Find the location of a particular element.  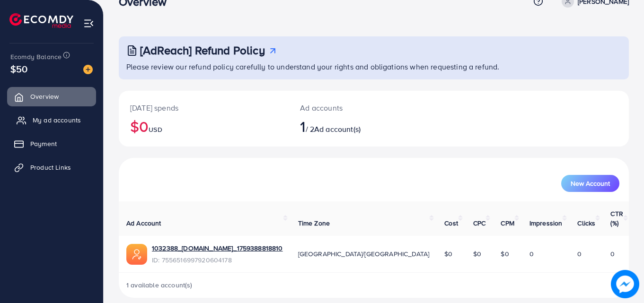

p: Please review our refund policy carefully to understand your rights and obligations when requesti... is located at coordinates (375, 67).